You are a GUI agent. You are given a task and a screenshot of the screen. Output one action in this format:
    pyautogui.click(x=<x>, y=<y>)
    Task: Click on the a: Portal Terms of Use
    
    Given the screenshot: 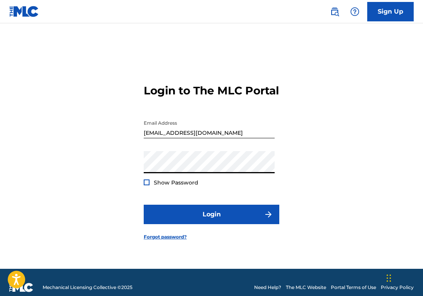 What is the action you would take?
    pyautogui.click(x=354, y=287)
    